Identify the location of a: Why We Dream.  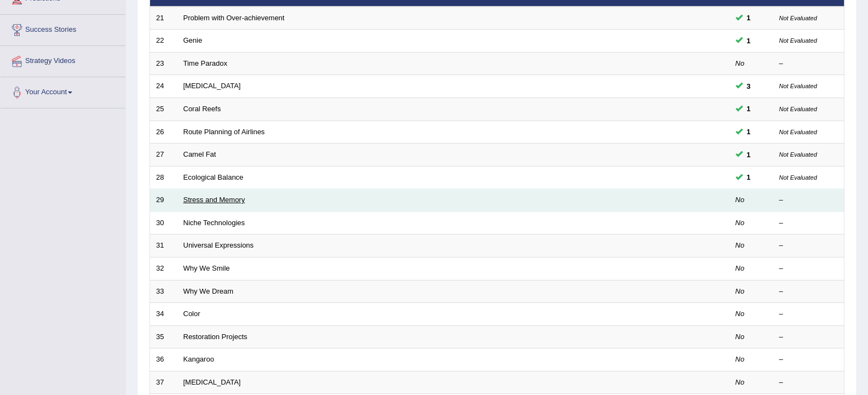
(208, 290).